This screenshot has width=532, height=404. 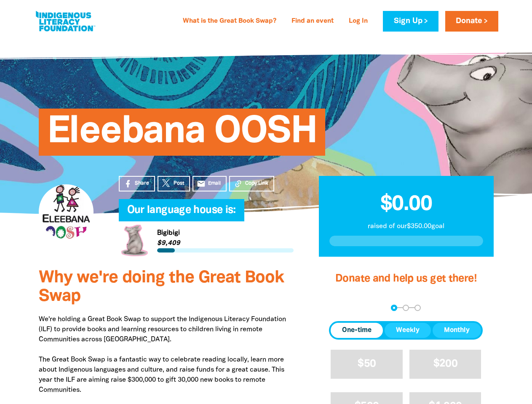 What do you see at coordinates (358, 21) in the screenshot?
I see `a: Log In` at bounding box center [358, 21].